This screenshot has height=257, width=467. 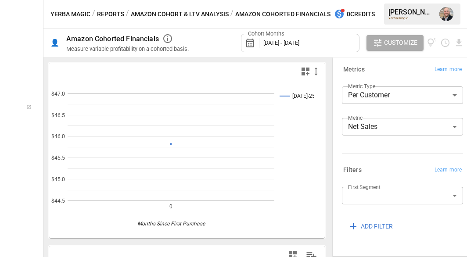 What do you see at coordinates (411, 18) in the screenshot?
I see `div: Yerba Magic` at bounding box center [411, 18].